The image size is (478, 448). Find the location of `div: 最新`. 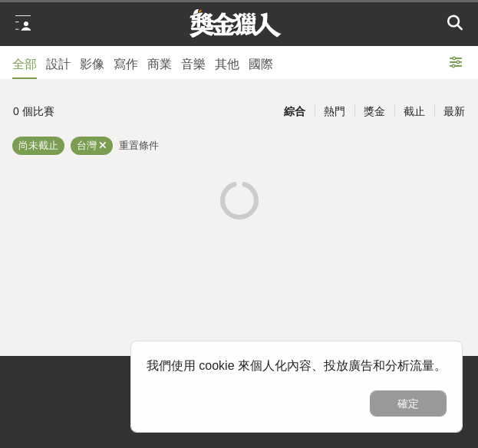

div: 最新 is located at coordinates (454, 111).